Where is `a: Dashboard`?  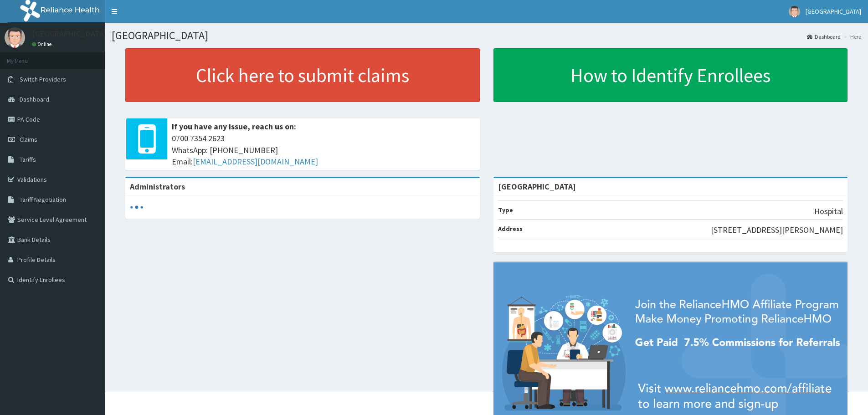
a: Dashboard is located at coordinates (824, 36).